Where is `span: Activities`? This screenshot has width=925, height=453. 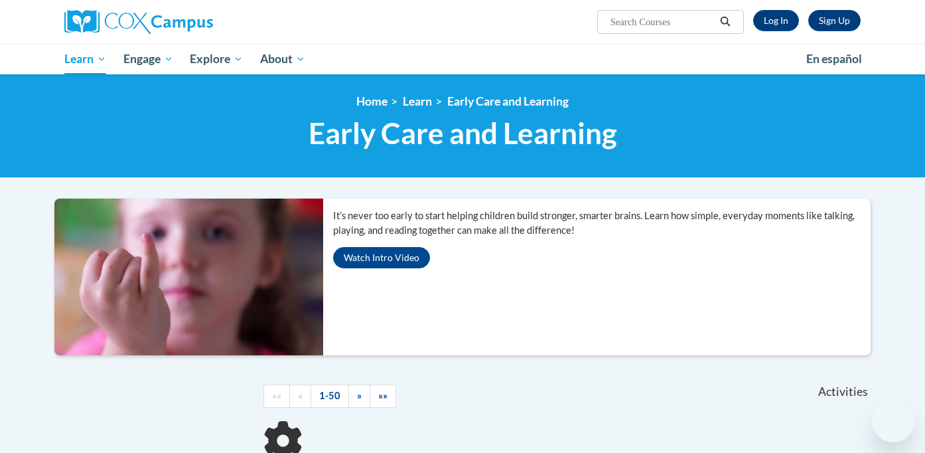 span: Activities is located at coordinates (843, 391).